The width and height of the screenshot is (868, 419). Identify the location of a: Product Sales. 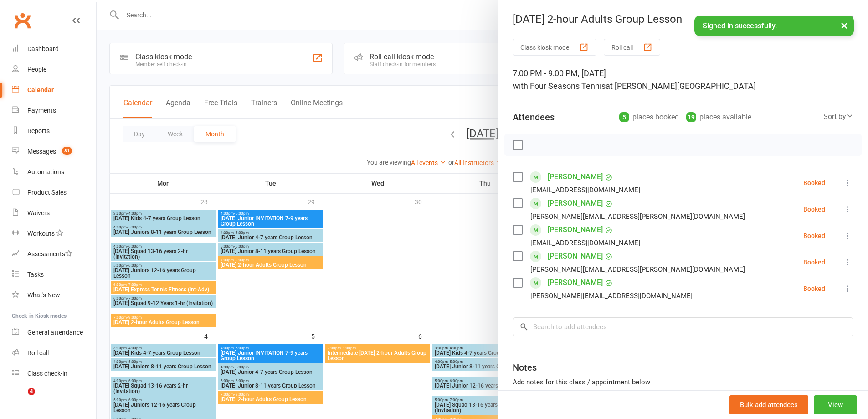
(54, 192).